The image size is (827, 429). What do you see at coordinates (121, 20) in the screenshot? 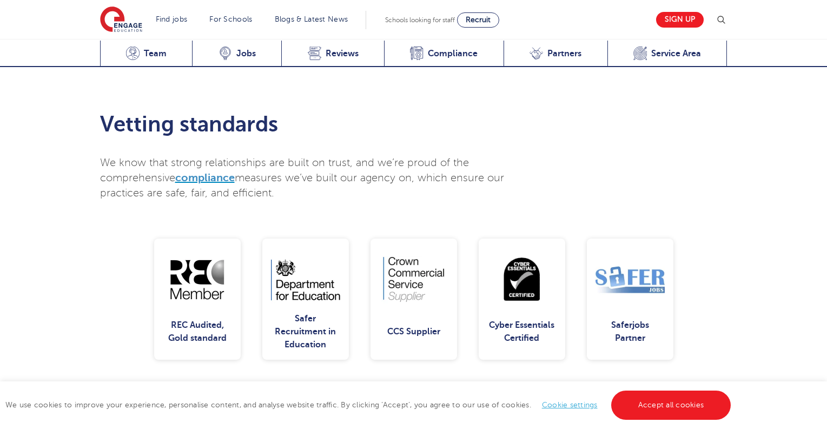
I see `img: Engage Education` at bounding box center [121, 20].